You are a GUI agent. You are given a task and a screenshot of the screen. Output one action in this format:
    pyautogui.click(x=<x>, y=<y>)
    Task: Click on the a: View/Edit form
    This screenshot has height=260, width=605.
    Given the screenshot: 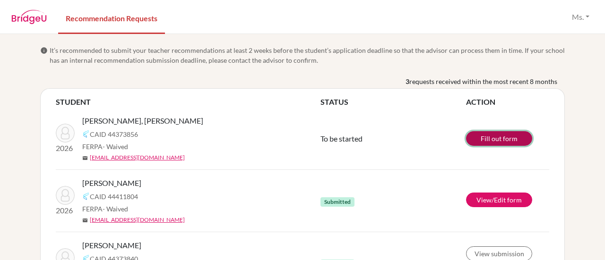 What is the action you would take?
    pyautogui.click(x=499, y=200)
    